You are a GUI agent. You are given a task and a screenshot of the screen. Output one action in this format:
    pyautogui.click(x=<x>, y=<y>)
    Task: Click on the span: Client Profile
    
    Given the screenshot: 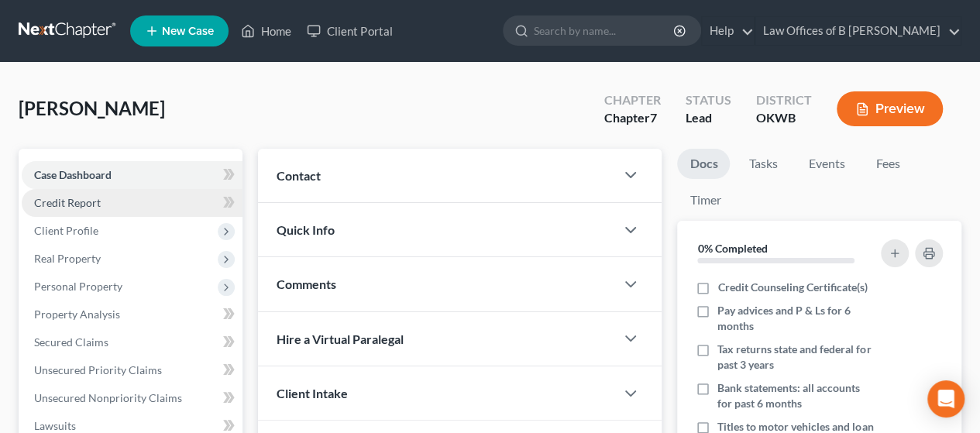 What is the action you would take?
    pyautogui.click(x=66, y=230)
    